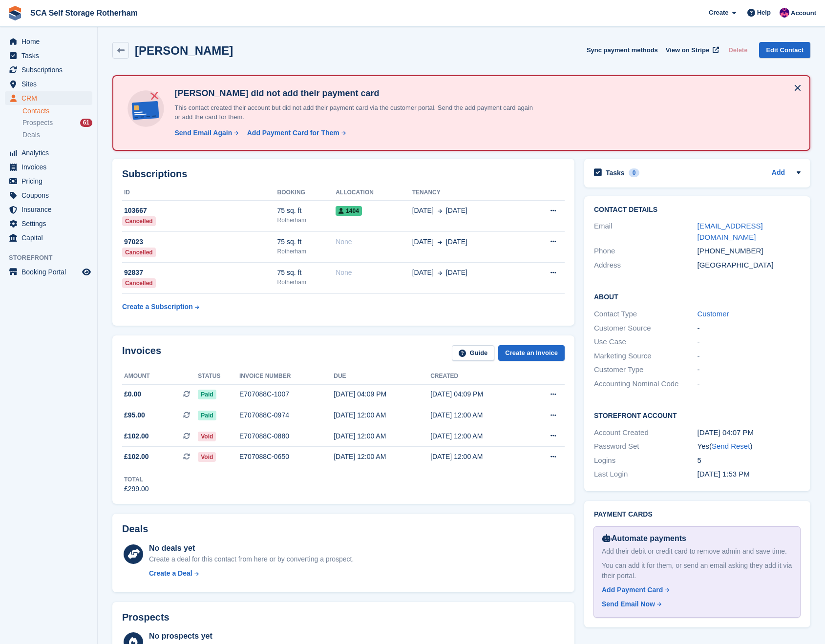  I want to click on div: No deals yet, so click(251, 548).